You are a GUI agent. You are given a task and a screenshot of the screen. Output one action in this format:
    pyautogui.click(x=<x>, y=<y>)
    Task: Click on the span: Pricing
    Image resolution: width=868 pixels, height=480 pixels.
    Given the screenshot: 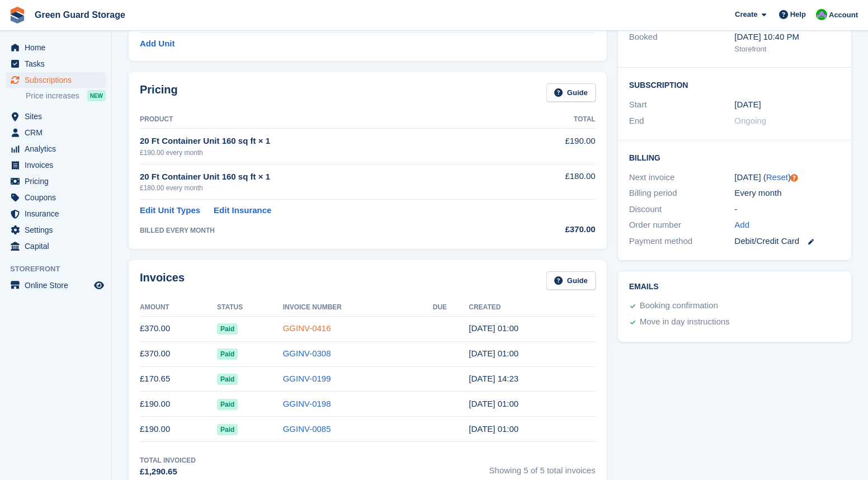 What is the action you would take?
    pyautogui.click(x=58, y=181)
    